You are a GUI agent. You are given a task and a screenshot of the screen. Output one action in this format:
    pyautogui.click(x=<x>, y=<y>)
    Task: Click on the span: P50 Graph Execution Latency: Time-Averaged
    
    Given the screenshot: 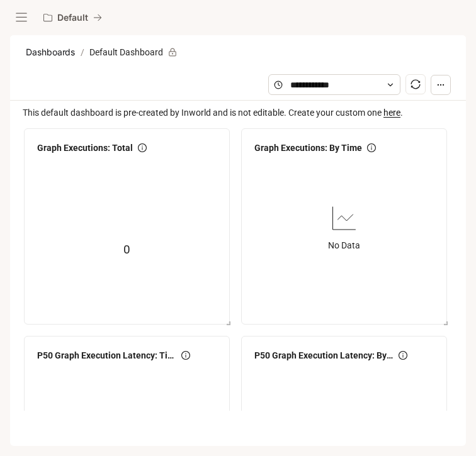 What is the action you would take?
    pyautogui.click(x=106, y=355)
    